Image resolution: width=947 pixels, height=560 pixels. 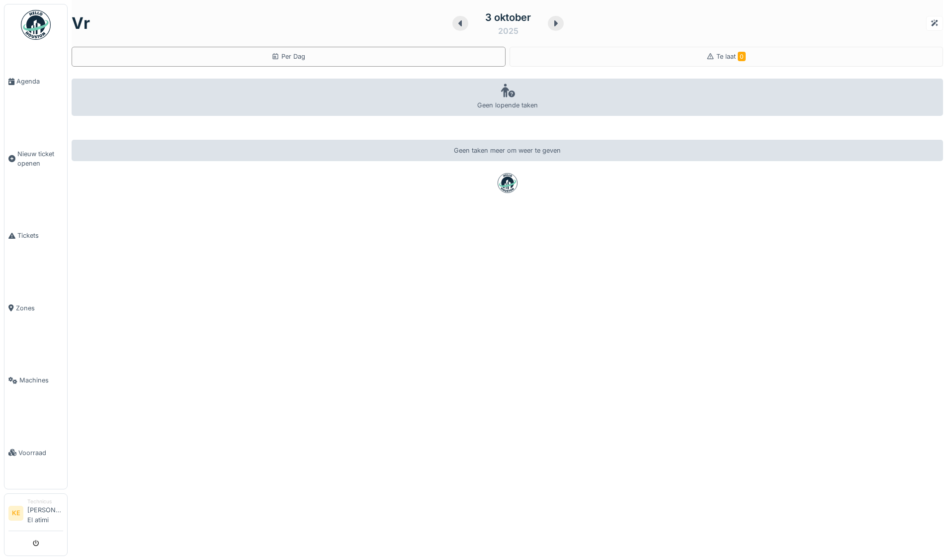 I want to click on span: Machines, so click(x=42, y=380).